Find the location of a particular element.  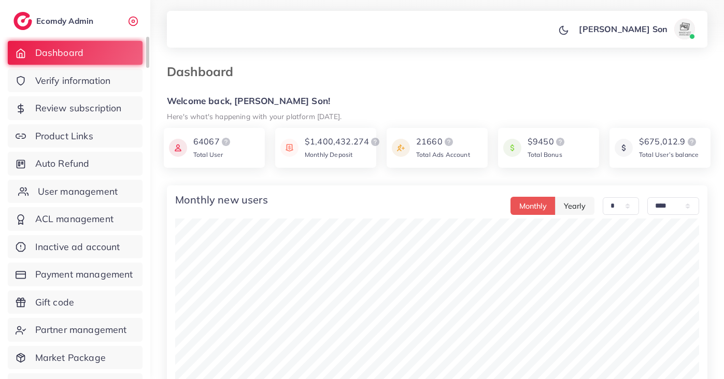

div: $9450 is located at coordinates (547, 142).